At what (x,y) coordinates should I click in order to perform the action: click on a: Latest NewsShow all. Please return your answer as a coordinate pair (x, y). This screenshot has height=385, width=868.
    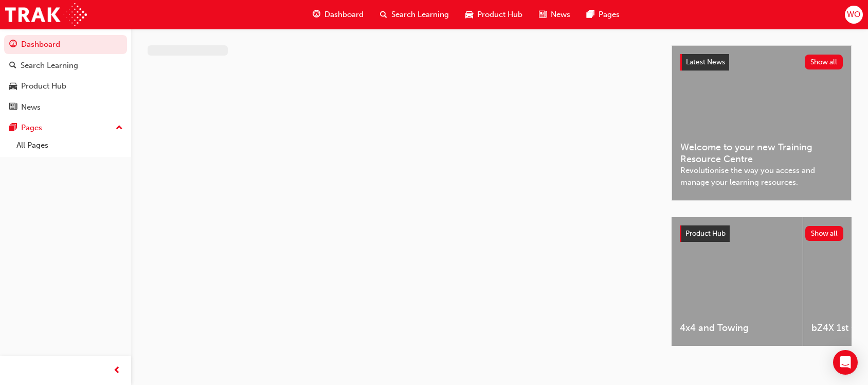
    Looking at the image, I should click on (762, 62).